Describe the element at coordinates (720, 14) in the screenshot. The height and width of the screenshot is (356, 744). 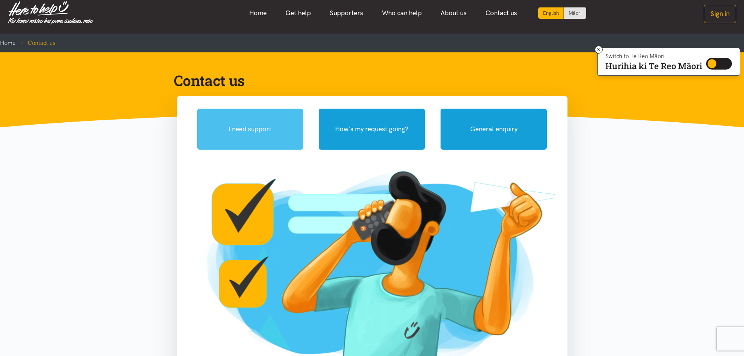
I see `button: Sign in` at that location.